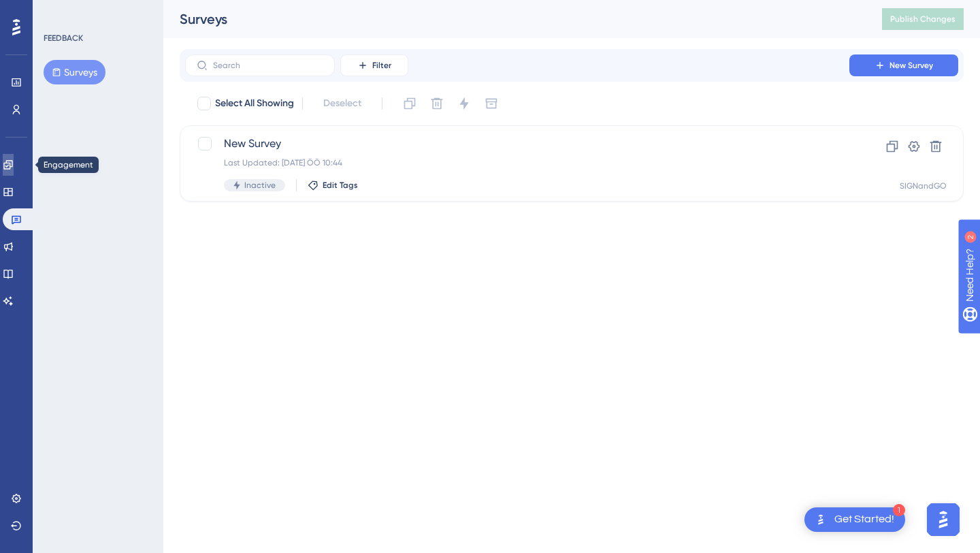 The width and height of the screenshot is (980, 553). I want to click on div: SIGNandGO, so click(923, 186).